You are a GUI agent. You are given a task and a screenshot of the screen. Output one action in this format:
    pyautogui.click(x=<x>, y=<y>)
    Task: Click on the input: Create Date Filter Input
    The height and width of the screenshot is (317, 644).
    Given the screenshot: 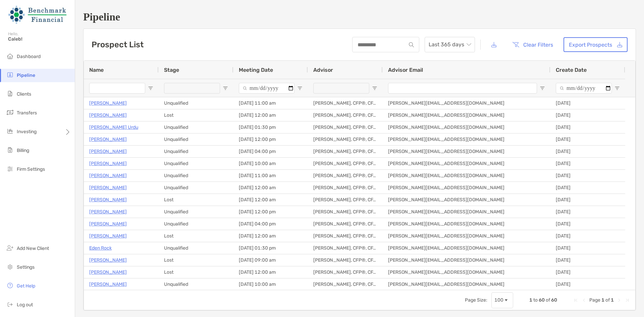 What is the action you would take?
    pyautogui.click(x=584, y=88)
    